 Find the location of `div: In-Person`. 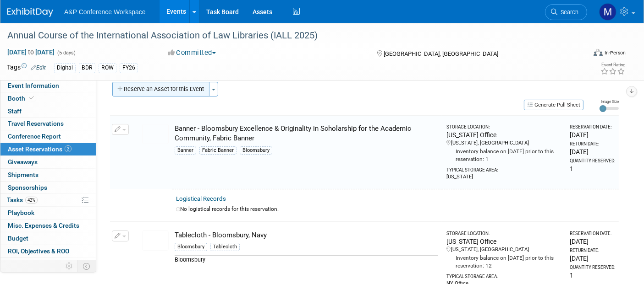

div: In-Person is located at coordinates (615, 53).